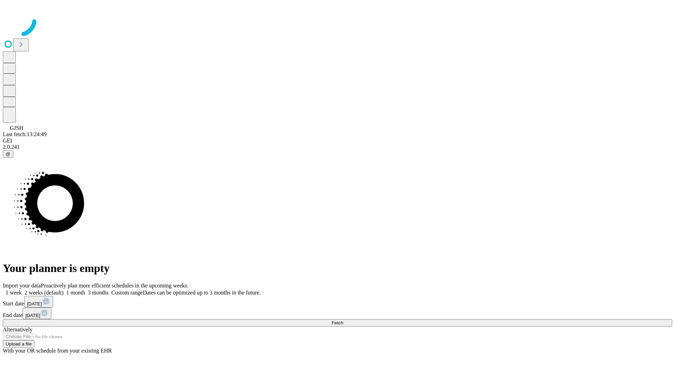 The height and width of the screenshot is (380, 675). I want to click on h1: Your planner is empty, so click(337, 268).